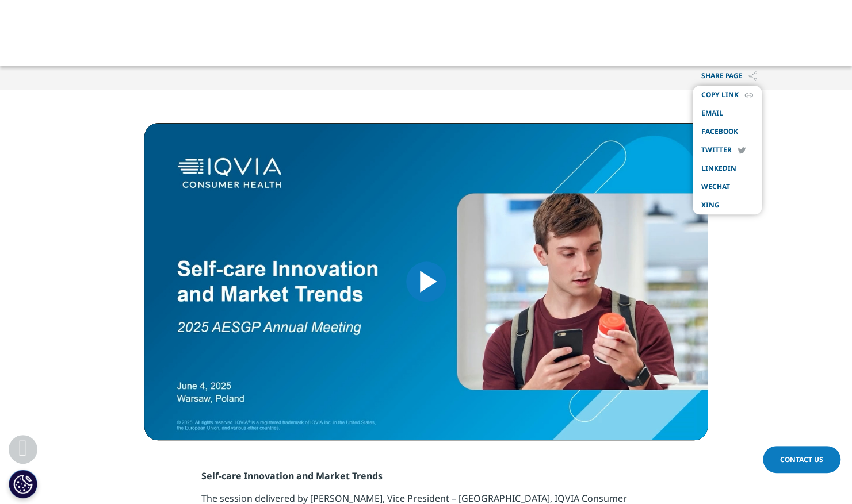 The height and width of the screenshot is (504, 852). What do you see at coordinates (720, 132) in the screenshot?
I see `a: facebook` at bounding box center [720, 132].